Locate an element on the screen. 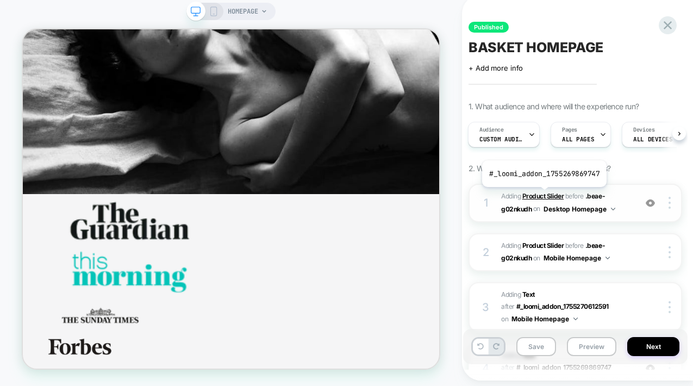 Image resolution: width=693 pixels, height=386 pixels. button: Save is located at coordinates (536, 346).